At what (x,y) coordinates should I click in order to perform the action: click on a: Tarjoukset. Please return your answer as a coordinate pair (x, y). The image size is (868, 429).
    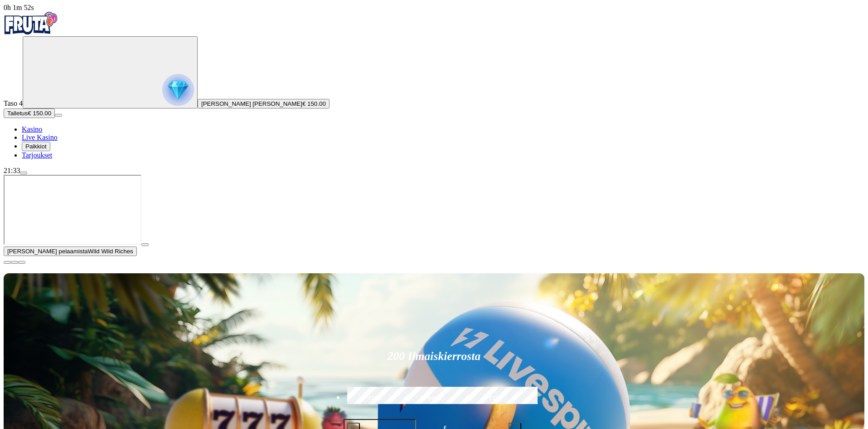
    Looking at the image, I should click on (37, 155).